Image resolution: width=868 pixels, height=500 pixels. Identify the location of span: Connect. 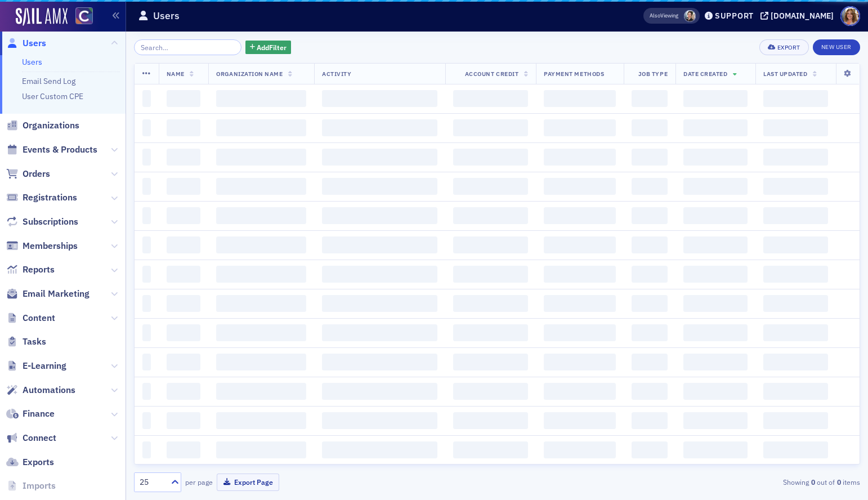
(39, 438).